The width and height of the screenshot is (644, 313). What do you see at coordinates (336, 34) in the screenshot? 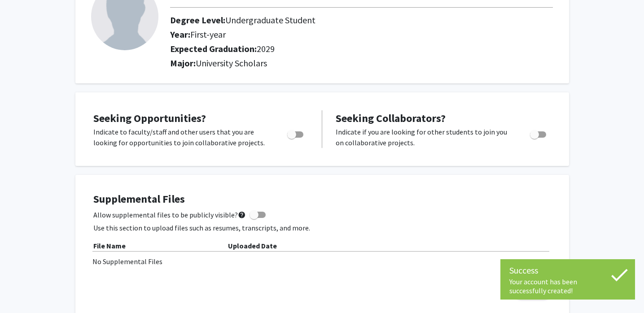
I see `h2: Year:` at bounding box center [336, 34].